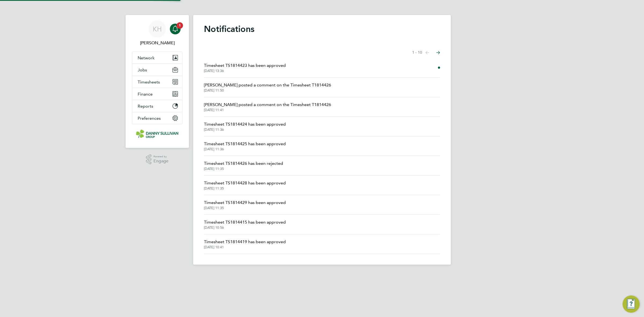 The height and width of the screenshot is (317, 644). Describe the element at coordinates (244, 144) in the screenshot. I see `span: Timesheet TS1814425 has been approved` at that location.